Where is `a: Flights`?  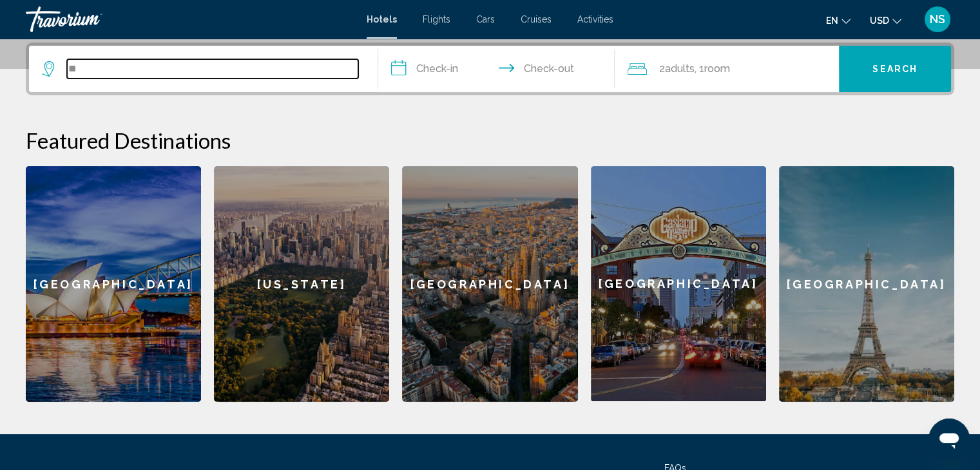
a: Flights is located at coordinates (436, 20).